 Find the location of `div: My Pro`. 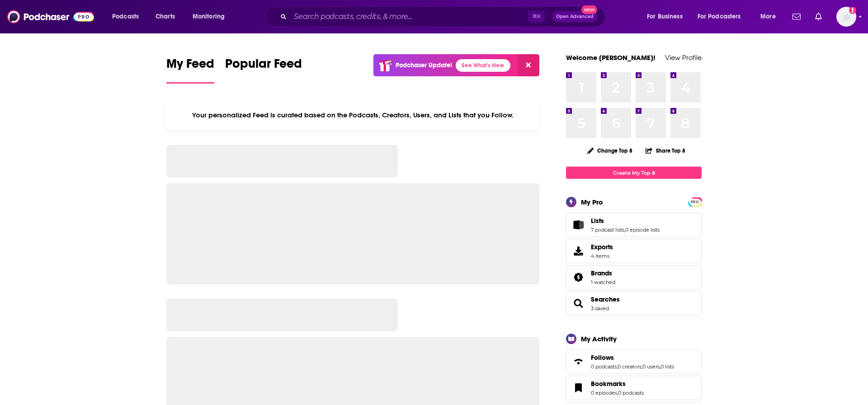

div: My Pro is located at coordinates (591, 202).